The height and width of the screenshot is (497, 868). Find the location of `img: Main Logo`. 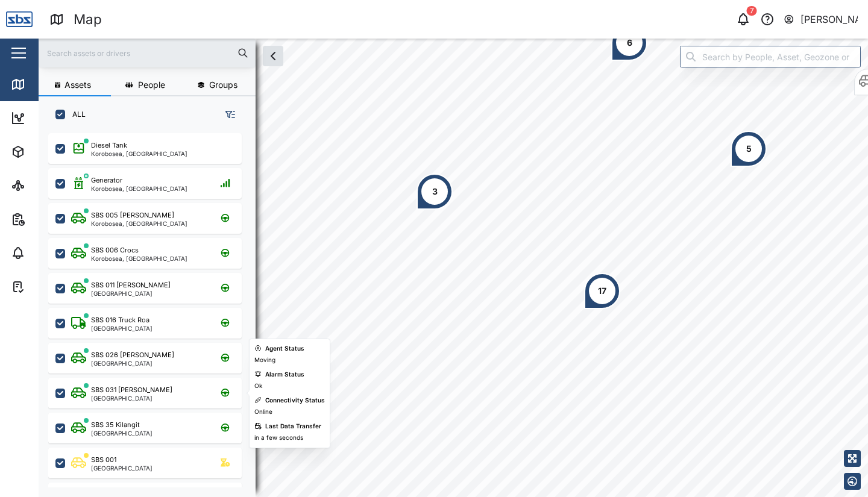

img: Main Logo is located at coordinates (20, 20).